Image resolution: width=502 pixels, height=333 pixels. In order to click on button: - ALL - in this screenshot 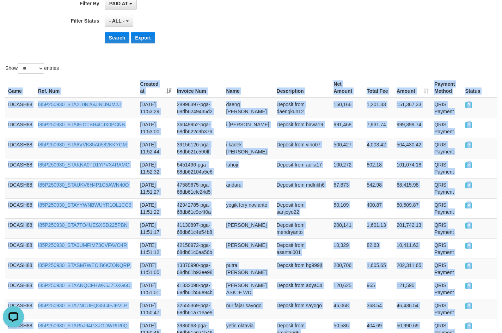, I will do `click(119, 21)`.